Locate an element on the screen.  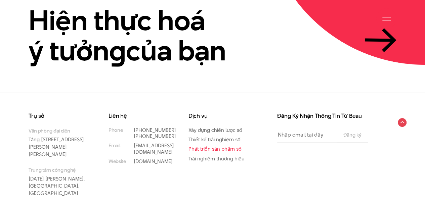
a: Thiết kế trải nghiệm số is located at coordinates (214, 139).